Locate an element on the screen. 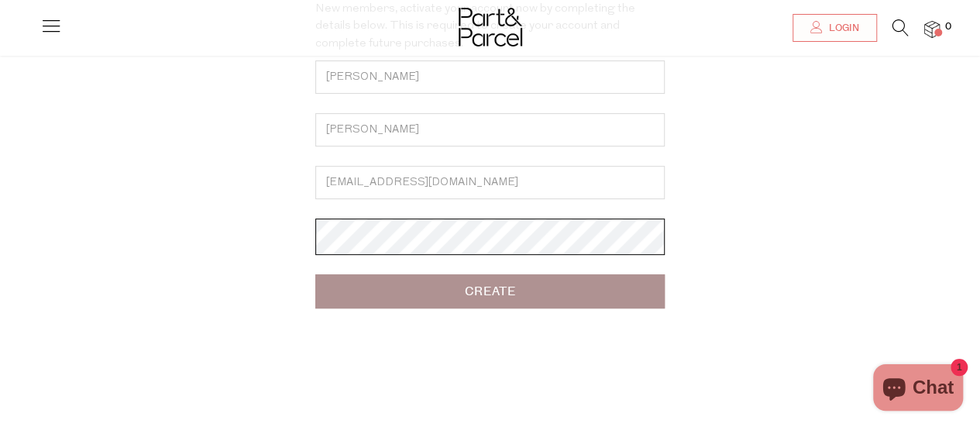 The height and width of the screenshot is (427, 980). input: Email is located at coordinates (490, 182).